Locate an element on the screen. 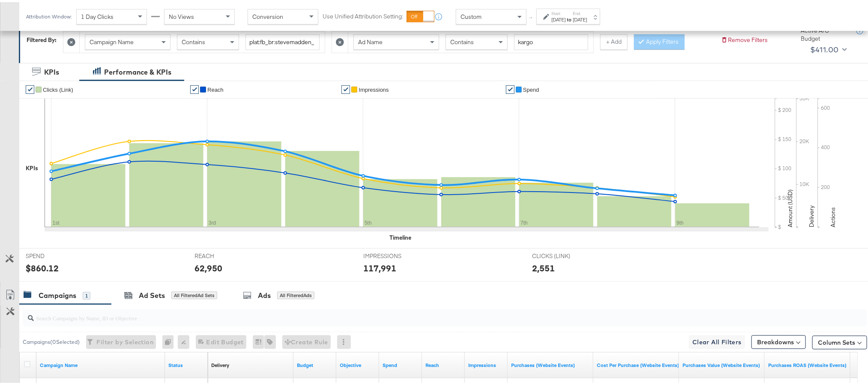 The height and width of the screenshot is (385, 868). a: The total amount spent to date. is located at coordinates (401, 363).